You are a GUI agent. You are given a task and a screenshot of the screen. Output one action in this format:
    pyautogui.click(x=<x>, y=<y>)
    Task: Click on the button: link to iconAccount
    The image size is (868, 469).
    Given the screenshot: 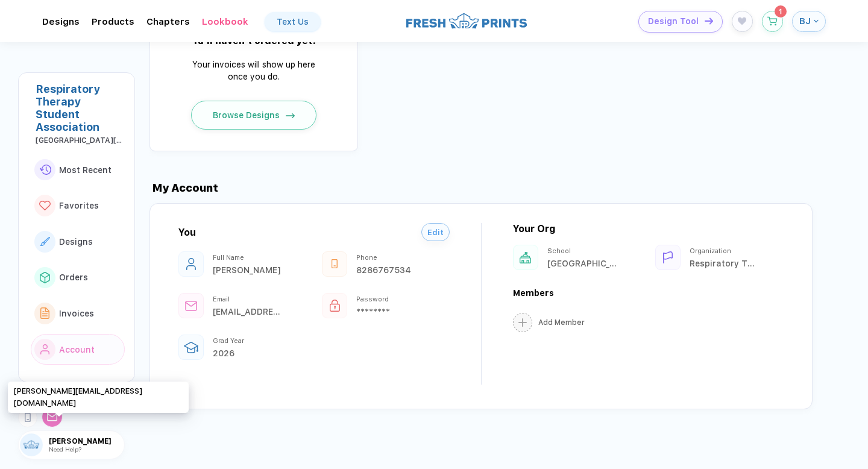 What is the action you would take?
    pyautogui.click(x=78, y=349)
    